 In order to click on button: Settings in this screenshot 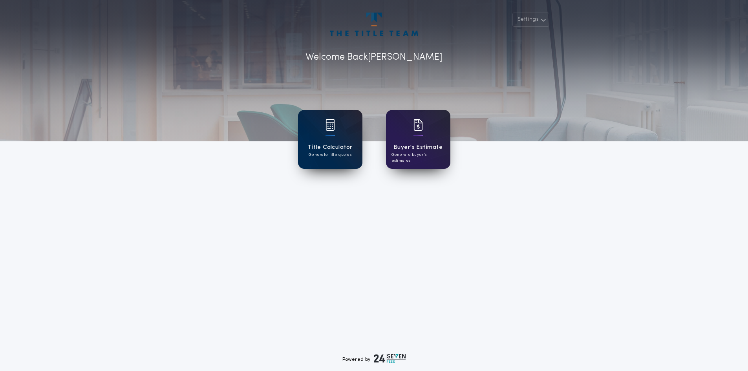, I will do `click(531, 20)`.